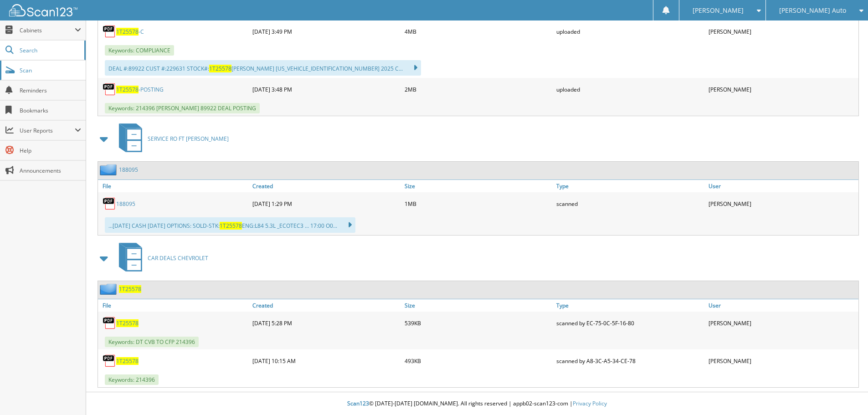 The height and width of the screenshot is (415, 868). I want to click on div: 1MB, so click(478, 204).